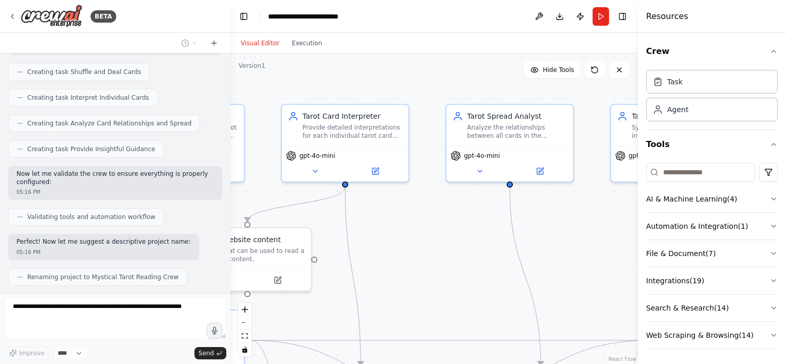 The height and width of the screenshot is (364, 786). What do you see at coordinates (245, 350) in the screenshot?
I see `button: toggle interactivity` at bounding box center [245, 350].